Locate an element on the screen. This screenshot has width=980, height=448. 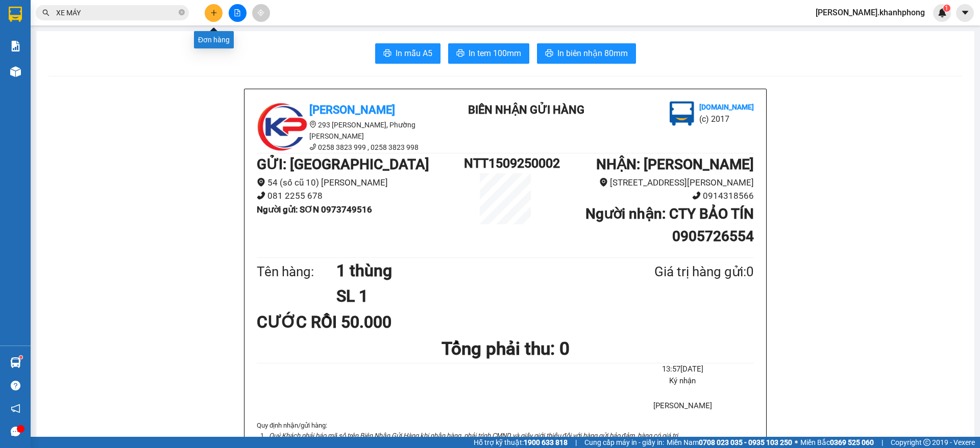
span: question-circle is located at coordinates (15, 385).